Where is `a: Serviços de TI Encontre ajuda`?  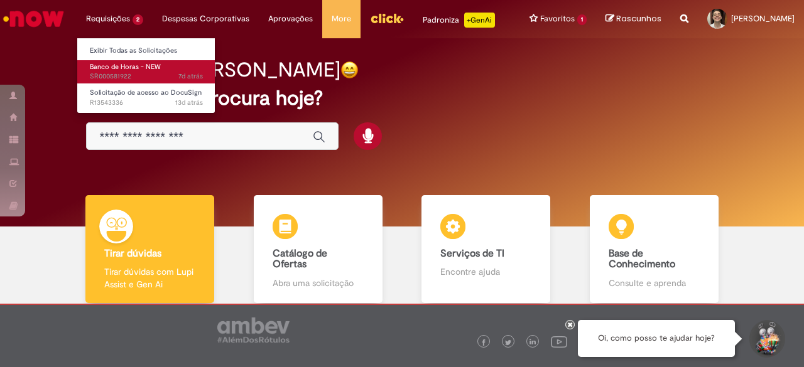 a: Serviços de TI Encontre ajuda is located at coordinates (486, 249).